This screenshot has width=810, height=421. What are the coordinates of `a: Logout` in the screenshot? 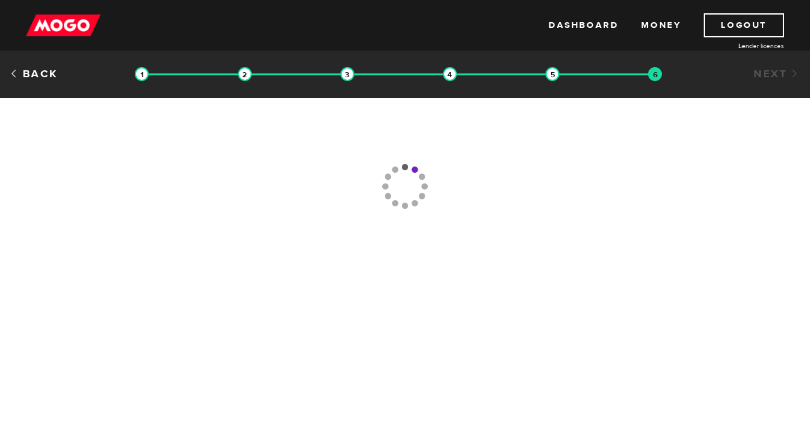 It's located at (744, 25).